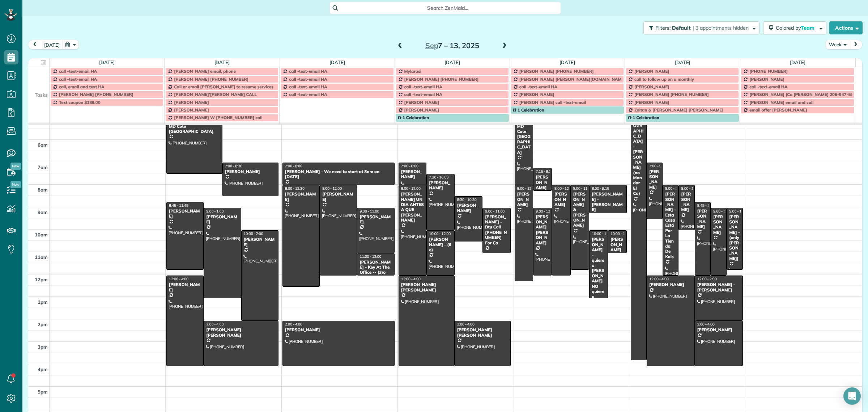  Describe the element at coordinates (691, 188) in the screenshot. I see `span: 8:00 - 10:00` at that location.